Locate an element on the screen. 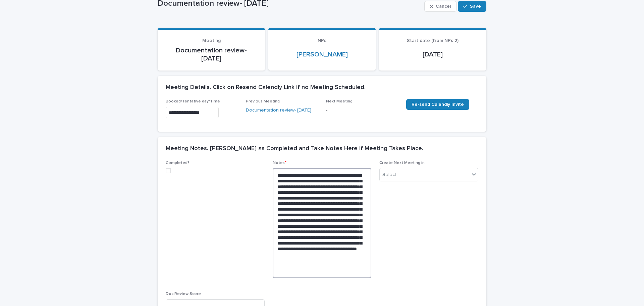  h2: Meeting Details. Click on Resend Calendly Link if no Meeting Scheduled. is located at coordinates (266, 88).